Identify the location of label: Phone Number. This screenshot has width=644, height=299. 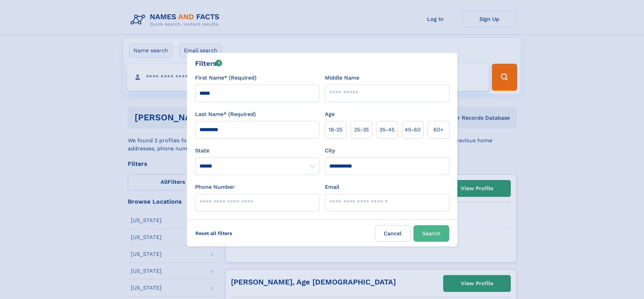
(214, 188).